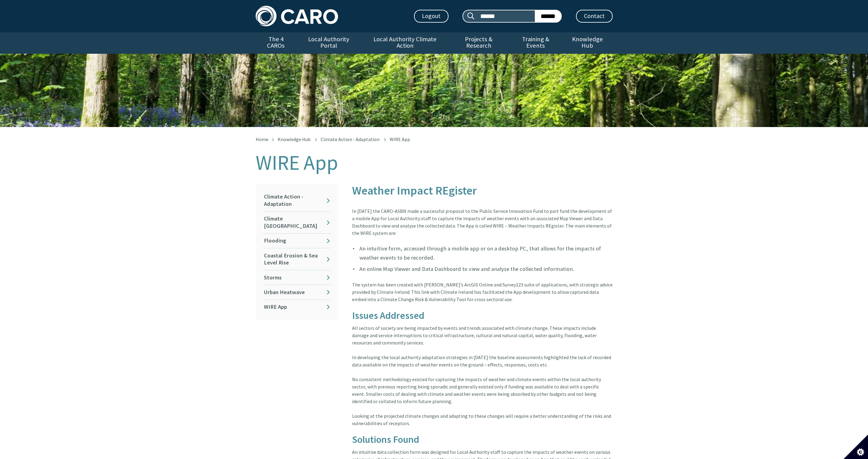 This screenshot has width=868, height=459. Describe the element at coordinates (297, 277) in the screenshot. I see `a: Storms` at that location.